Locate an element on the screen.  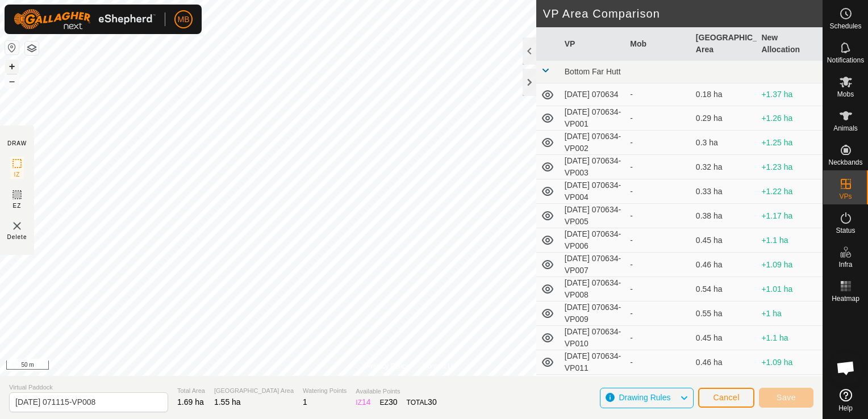
td: +1.01 ha is located at coordinates (789, 289).